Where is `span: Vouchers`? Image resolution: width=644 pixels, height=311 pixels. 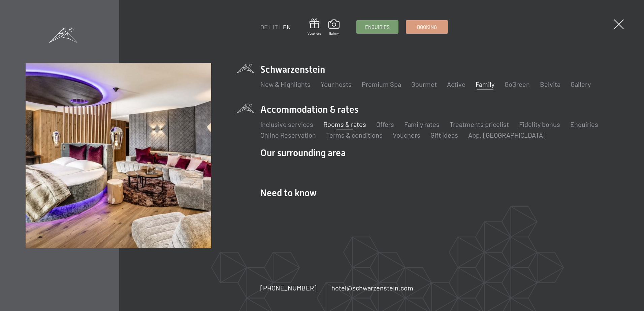 span: Vouchers is located at coordinates (314, 33).